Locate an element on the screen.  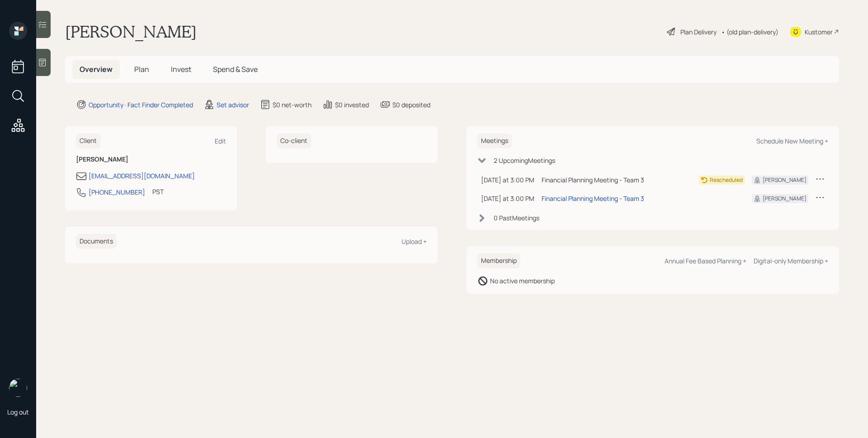
div: Digital-only Membership + is located at coordinates (791, 261).